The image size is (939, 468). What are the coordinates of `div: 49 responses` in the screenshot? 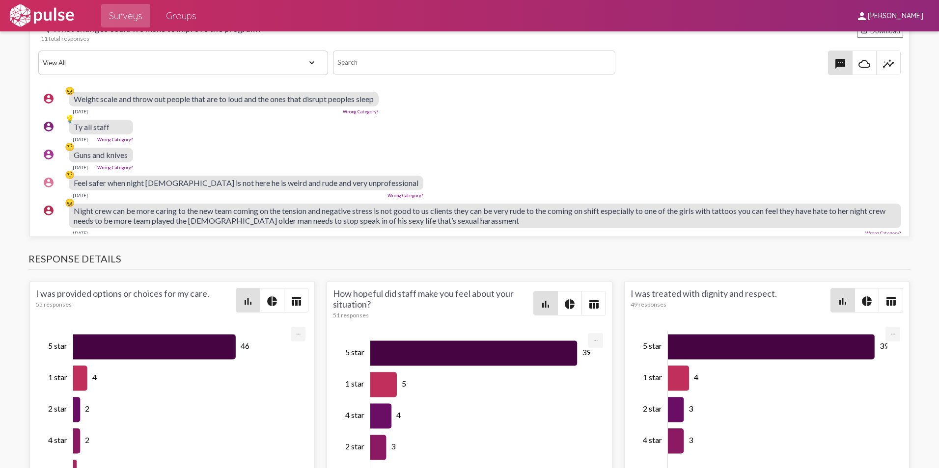 It's located at (730, 304).